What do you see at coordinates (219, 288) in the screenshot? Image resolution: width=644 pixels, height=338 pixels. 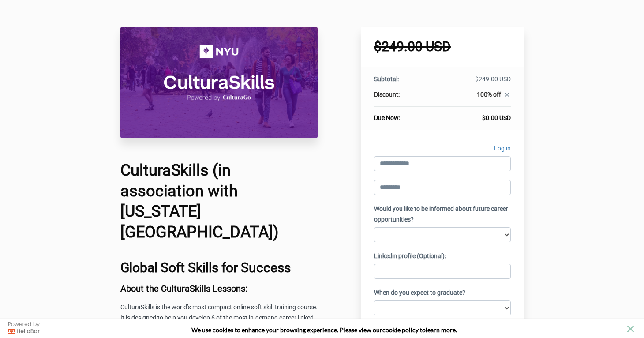 I see `h3: About the CulturaSkills Lessons:` at bounding box center [219, 288].